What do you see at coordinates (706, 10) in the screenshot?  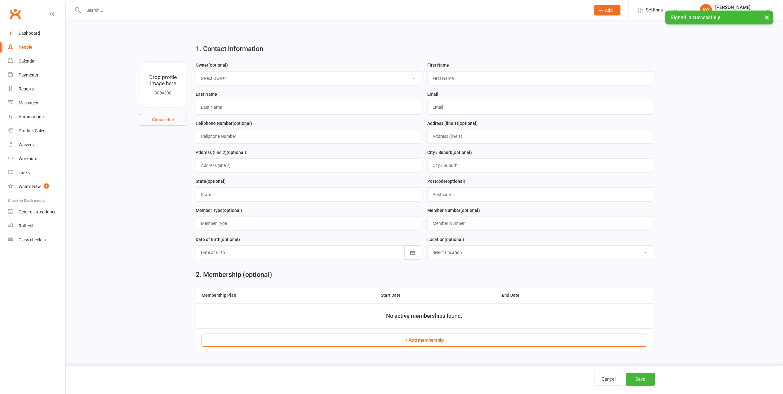 I see `div: KC` at bounding box center [706, 10].